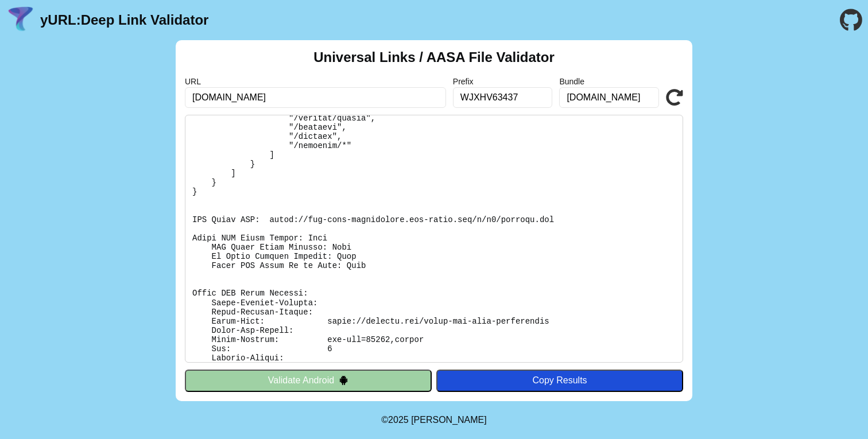 Image resolution: width=868 pixels, height=439 pixels. I want to click on a: yURL:Deep Link Validator, so click(124, 20).